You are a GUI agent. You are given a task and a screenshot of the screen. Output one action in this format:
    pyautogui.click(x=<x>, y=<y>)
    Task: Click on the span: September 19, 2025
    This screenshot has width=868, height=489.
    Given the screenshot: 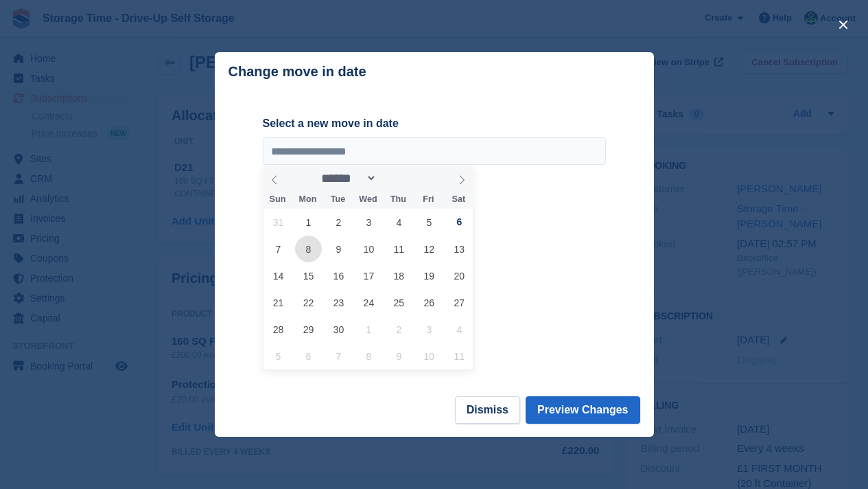 What is the action you would take?
    pyautogui.click(x=429, y=276)
    